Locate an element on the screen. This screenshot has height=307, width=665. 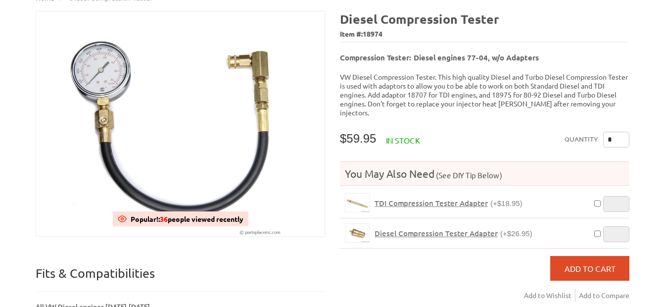
a: Diesel Compression Tester Adapter(+$26.95) is located at coordinates (453, 233).